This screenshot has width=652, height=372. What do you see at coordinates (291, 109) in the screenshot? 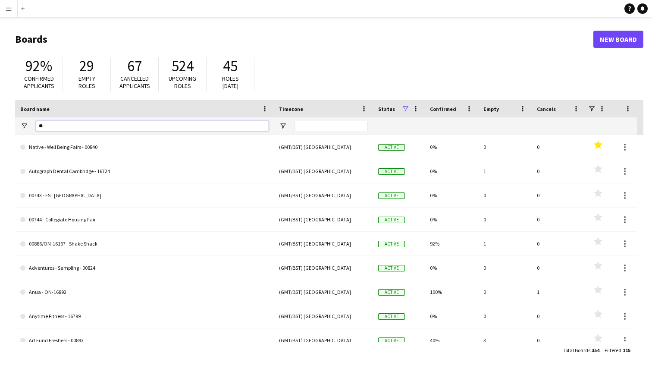
I see `span: Timezone` at bounding box center [291, 109].